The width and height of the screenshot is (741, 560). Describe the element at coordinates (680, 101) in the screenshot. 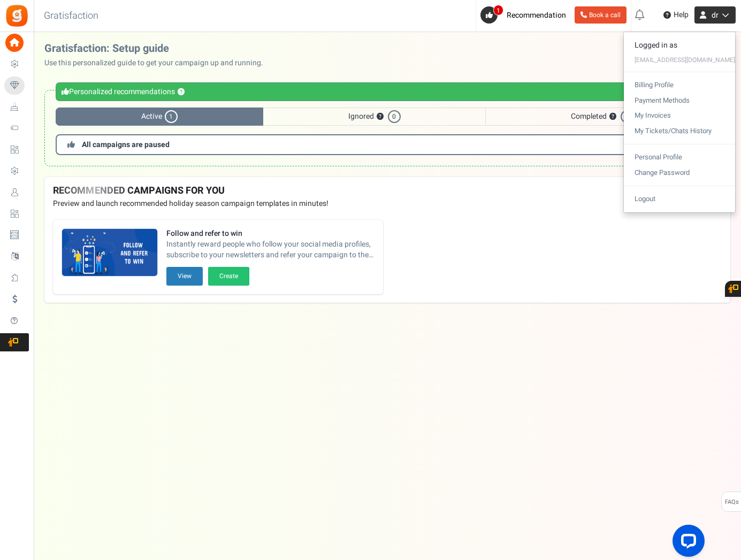

I see `a: Payment Methods` at that location.